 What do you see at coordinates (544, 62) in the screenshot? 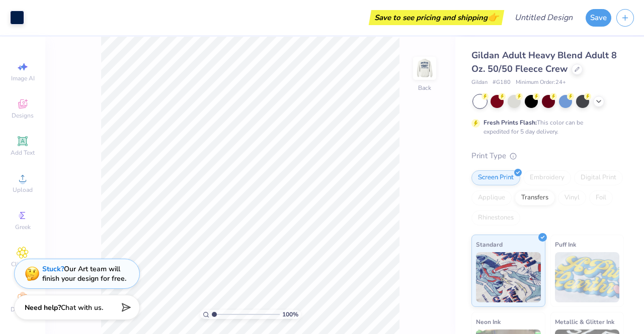
I see `span: Gildan Adult Heavy Blend Adult 8 Oz. 50/50 Fleece Crew` at bounding box center [544, 62].